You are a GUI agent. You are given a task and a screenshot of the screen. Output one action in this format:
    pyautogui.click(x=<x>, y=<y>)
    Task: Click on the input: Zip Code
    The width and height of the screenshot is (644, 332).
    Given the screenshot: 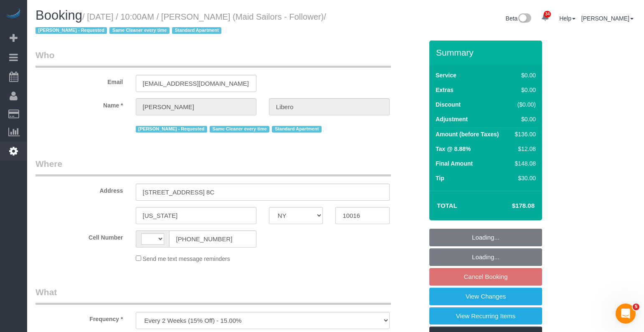 What is the action you would take?
    pyautogui.click(x=363, y=215)
    